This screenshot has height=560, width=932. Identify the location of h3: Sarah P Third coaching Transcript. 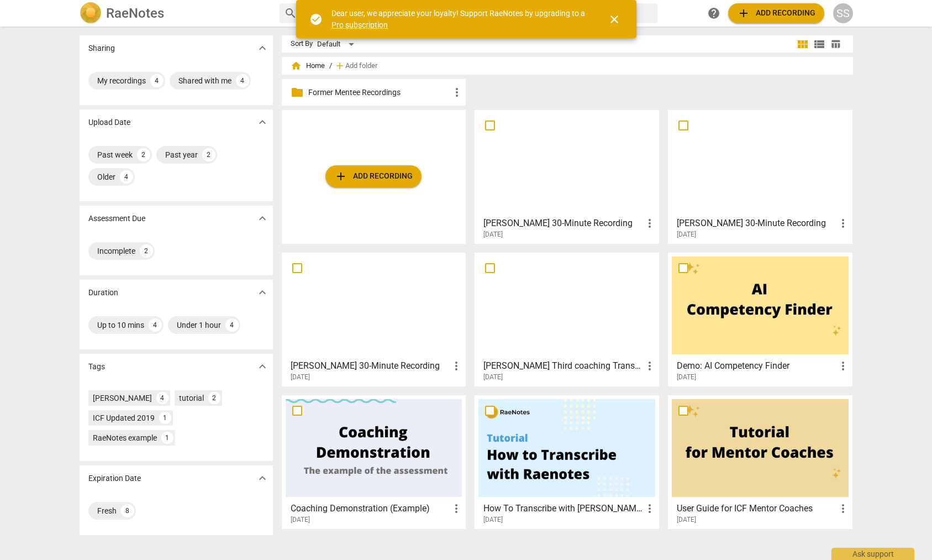
(563, 366).